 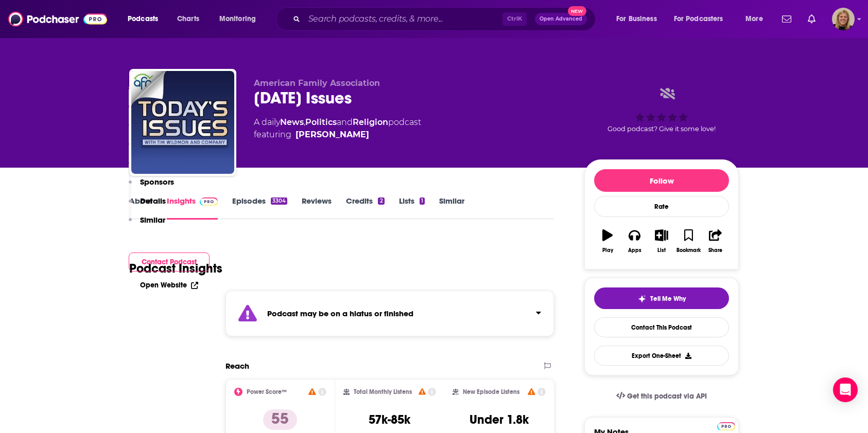 I want to click on a: Episodes3304, so click(x=260, y=208).